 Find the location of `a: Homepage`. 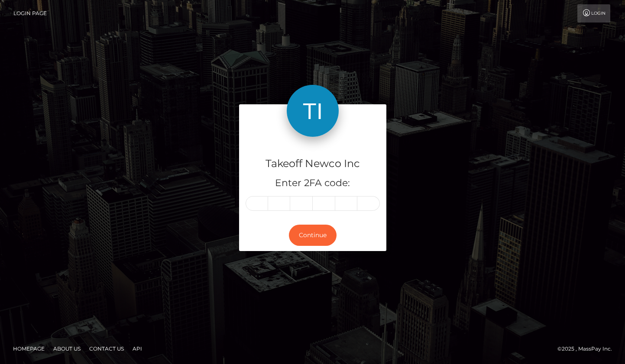

a: Homepage is located at coordinates (29, 349).